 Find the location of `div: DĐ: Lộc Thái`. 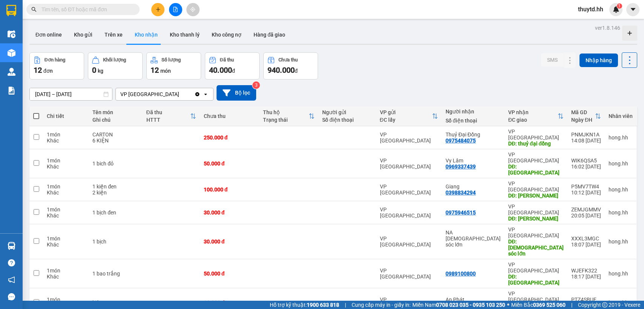

div: DĐ: Lộc Thái is located at coordinates (535, 196).